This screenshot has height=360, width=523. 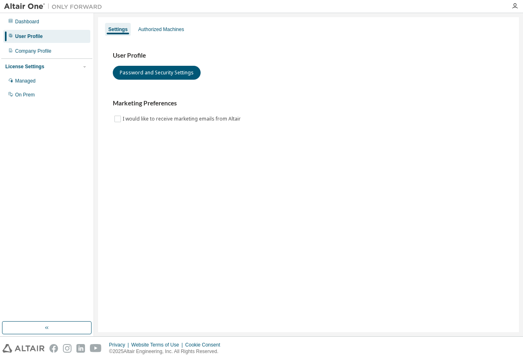 What do you see at coordinates (25, 95) in the screenshot?
I see `div: On Prem` at bounding box center [25, 95].